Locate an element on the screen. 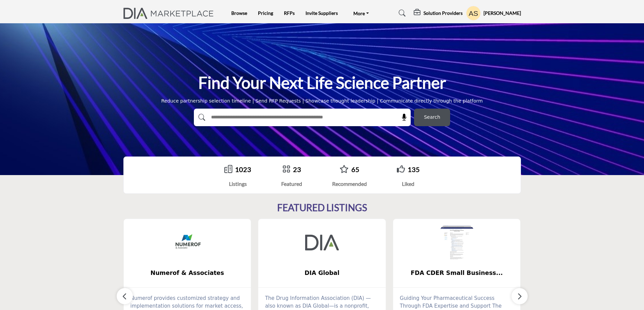  div: Solution Providers is located at coordinates (438, 13).